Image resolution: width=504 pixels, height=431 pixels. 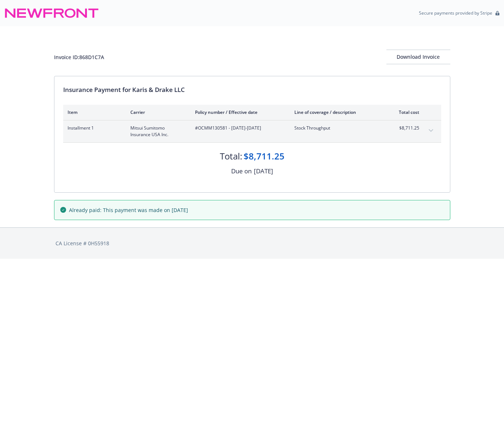 I want to click on span: $8,711.25, so click(x=405, y=128).